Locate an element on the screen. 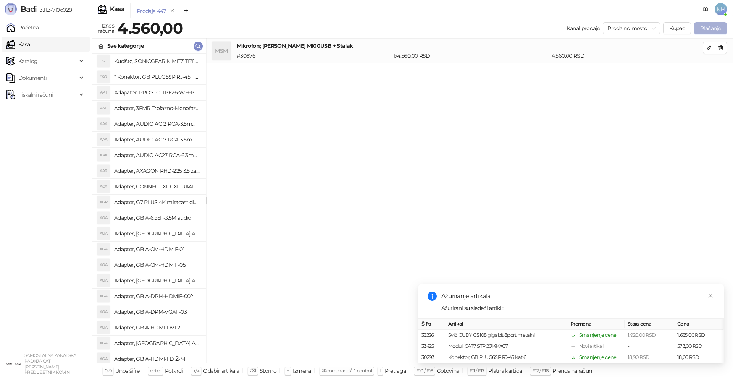  h4: Adapter, GB A-DPM-HDMIF-002 is located at coordinates (157, 296).